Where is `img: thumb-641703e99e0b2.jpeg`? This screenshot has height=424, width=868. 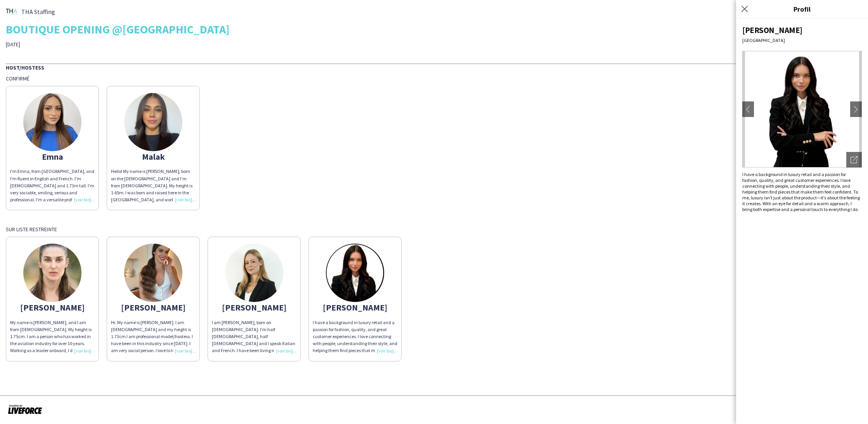
img: thumb-641703e99e0b2.jpeg is located at coordinates (52, 122).